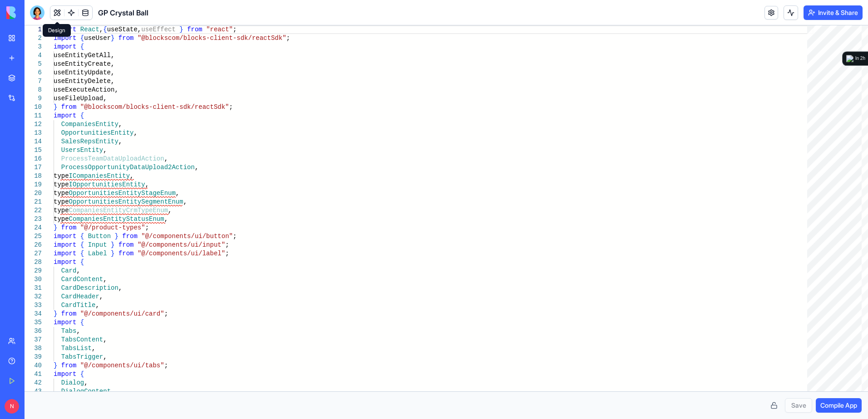  I want to click on div: 8, so click(33, 90).